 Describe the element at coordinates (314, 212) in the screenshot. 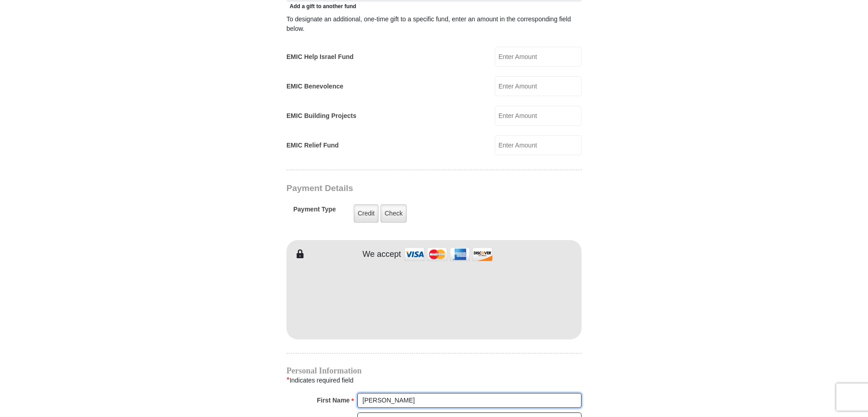

I see `h5: Payment Type` at that location.